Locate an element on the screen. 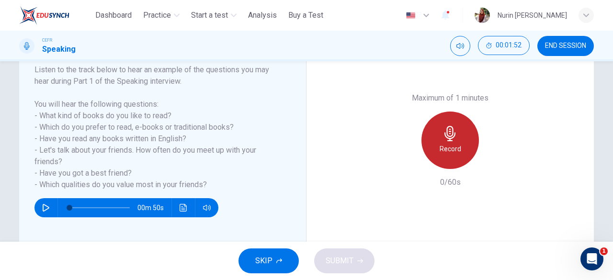 The image size is (613, 280). span: 00m 50s is located at coordinates (154, 208).